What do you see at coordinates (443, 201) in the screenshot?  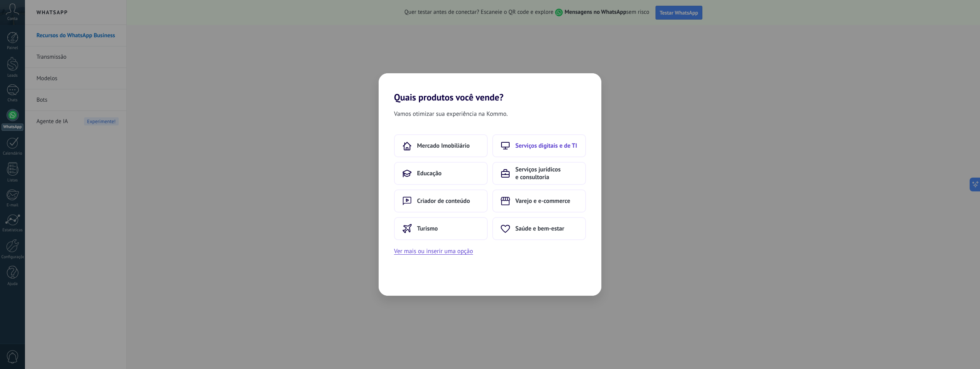 I see `span: Criador de conteúdo` at bounding box center [443, 201].